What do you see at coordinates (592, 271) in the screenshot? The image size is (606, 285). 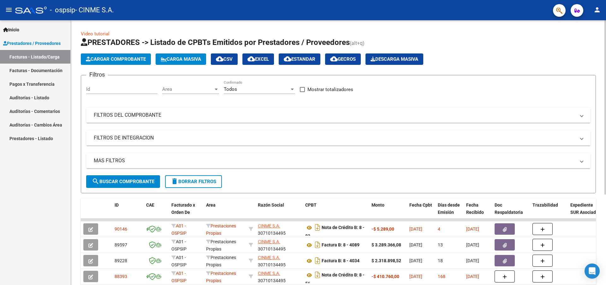 I see `div: Open Intercom Messenger` at bounding box center [592, 271].